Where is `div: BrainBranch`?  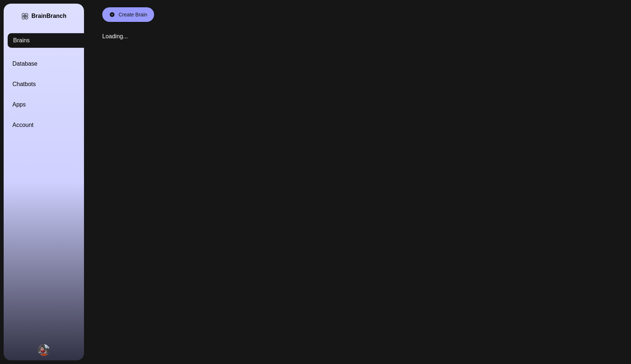
div: BrainBranch is located at coordinates (49, 16).